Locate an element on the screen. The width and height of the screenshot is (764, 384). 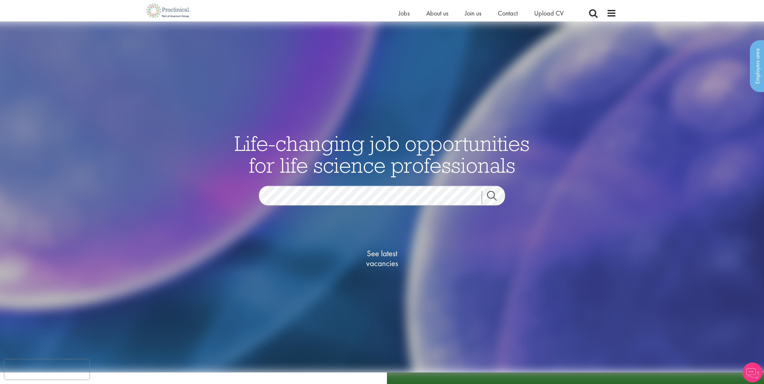
a: Join us is located at coordinates (473, 13).